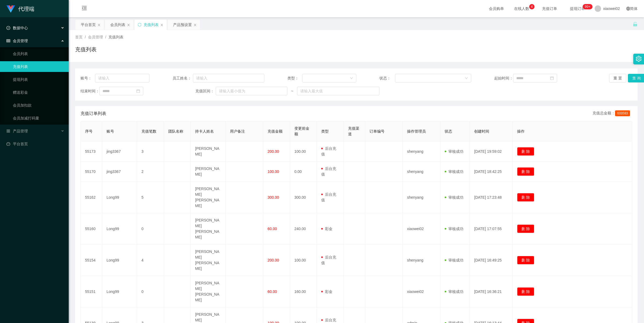 This screenshot has height=323, width=644. What do you see at coordinates (377, 131) in the screenshot?
I see `span: 订单编号` at bounding box center [377, 131].